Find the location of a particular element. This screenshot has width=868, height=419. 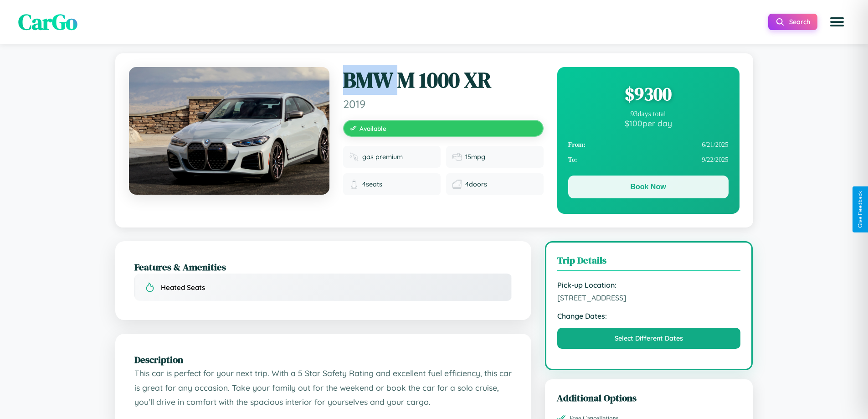

button: Search is located at coordinates (793, 22).